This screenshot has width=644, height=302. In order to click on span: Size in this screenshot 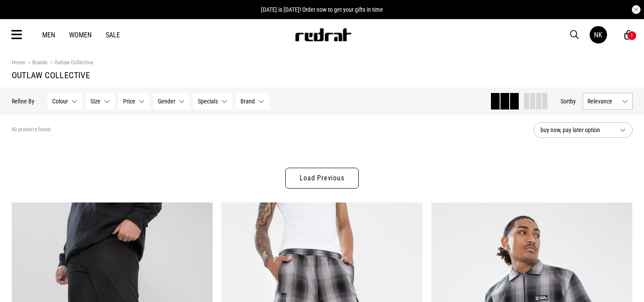, I will do `click(95, 101)`.